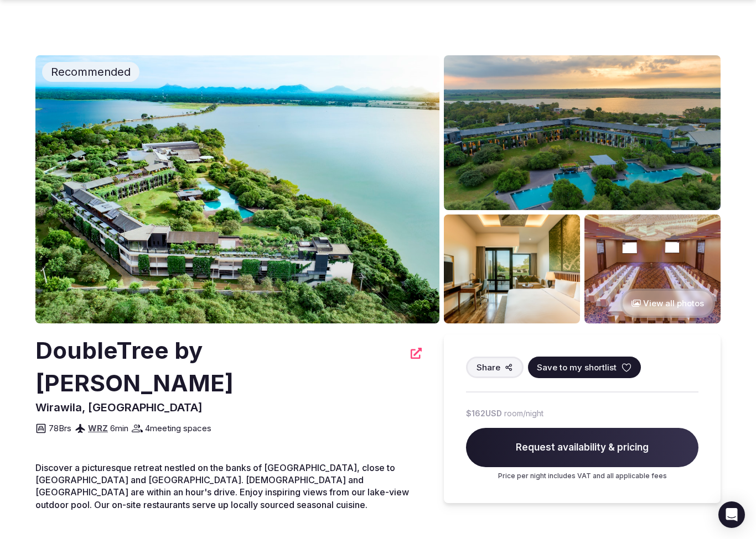  I want to click on button: Save to my shortlist, so click(584, 366).